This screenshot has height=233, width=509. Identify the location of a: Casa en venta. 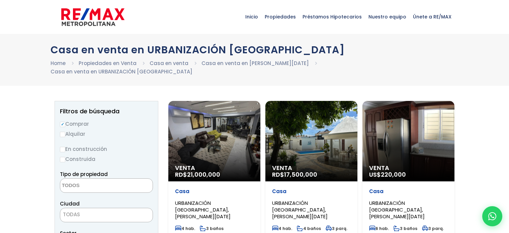
(169, 63).